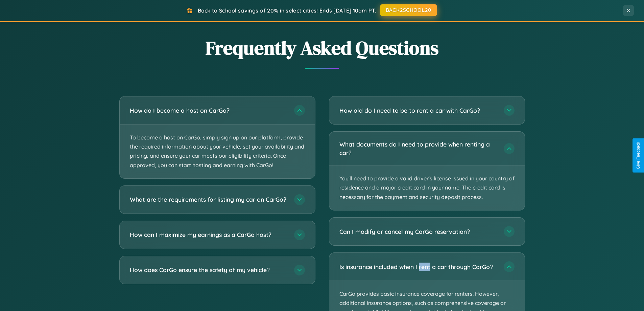  I want to click on h3: Is insurance included when I rent a car through CarGo?, so click(418, 267).